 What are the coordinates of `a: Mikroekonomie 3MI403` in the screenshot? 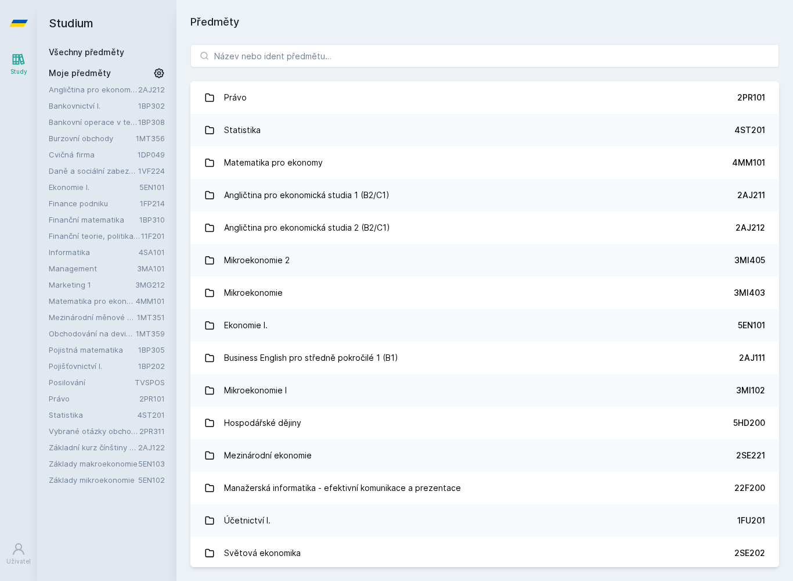 It's located at (485, 293).